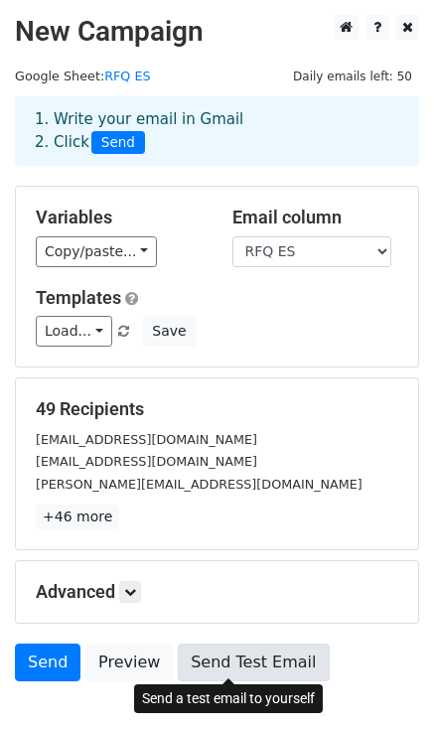 The width and height of the screenshot is (434, 730). Describe the element at coordinates (384, 683) in the screenshot. I see `div: Виджет чата` at that location.